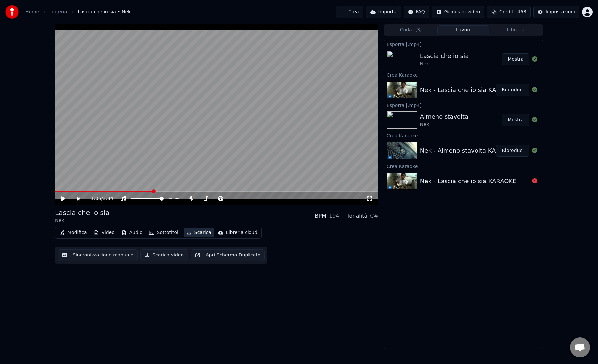 The height and width of the screenshot is (364, 598). What do you see at coordinates (104, 232) in the screenshot?
I see `button: Video` at bounding box center [104, 232].